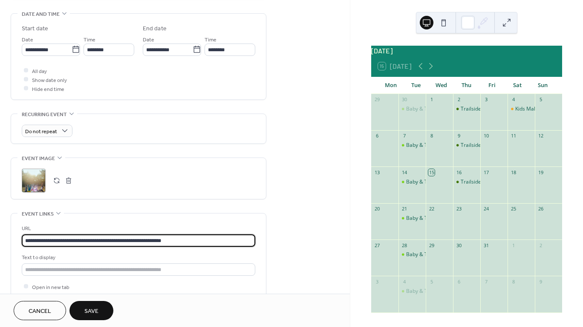 The height and width of the screenshot is (327, 583). What do you see at coordinates (391, 85) in the screenshot?
I see `div: Mon` at bounding box center [391, 85].